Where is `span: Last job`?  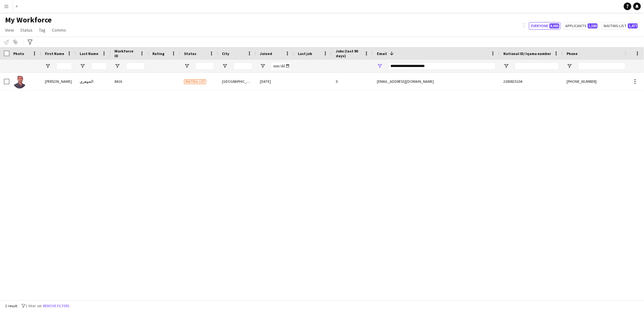
span: Last job is located at coordinates (305, 53).